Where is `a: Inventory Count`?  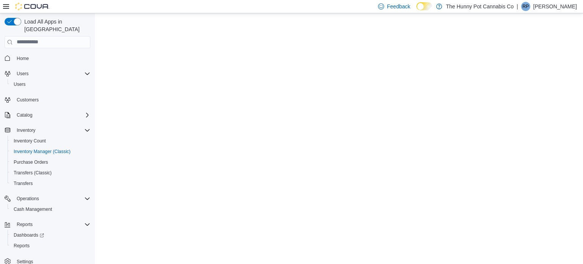 a: Inventory Count is located at coordinates (30, 141).